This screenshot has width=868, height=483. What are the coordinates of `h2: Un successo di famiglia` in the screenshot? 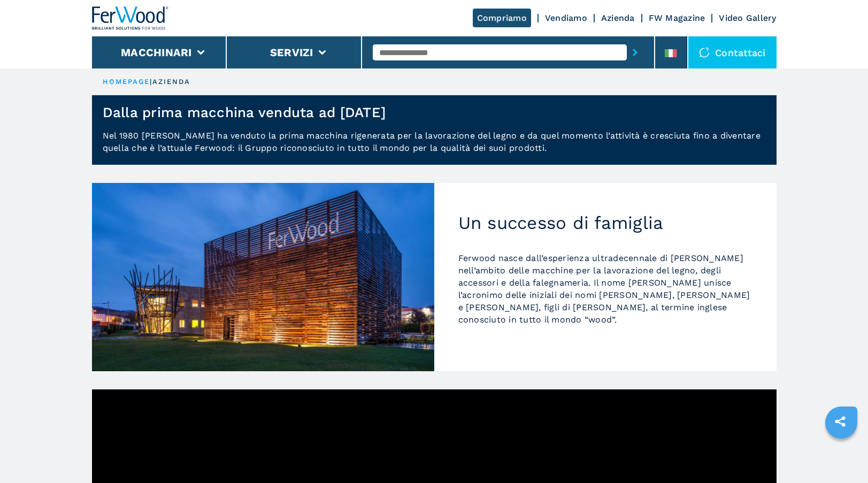 It's located at (605, 223).